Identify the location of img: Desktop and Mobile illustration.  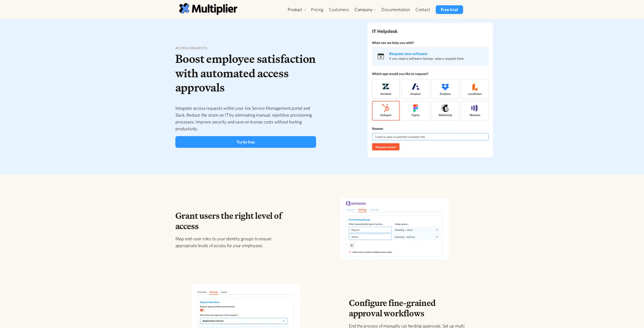
(430, 90).